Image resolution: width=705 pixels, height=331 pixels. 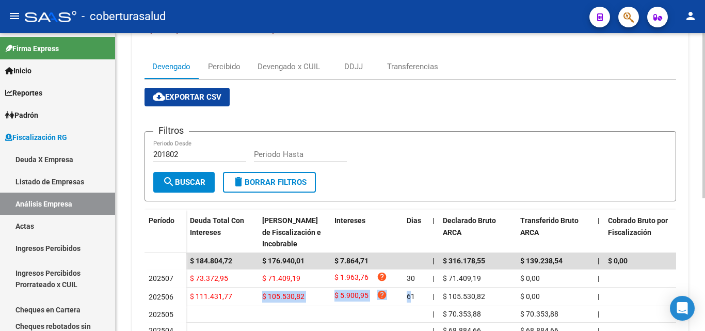 I want to click on span: 30, so click(x=411, y=278).